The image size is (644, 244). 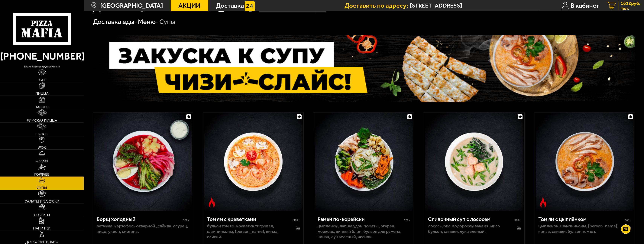 I want to click on a: Меню-, so click(x=148, y=22).